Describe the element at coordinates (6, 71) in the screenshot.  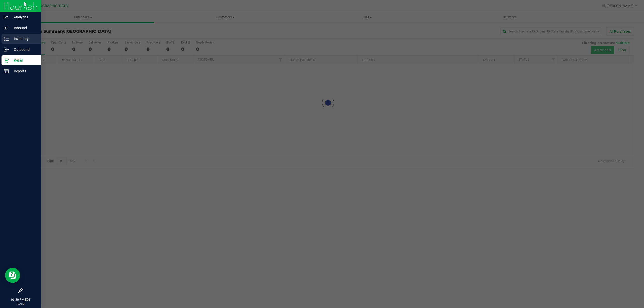
I see `inline-svg: Reports` at that location.